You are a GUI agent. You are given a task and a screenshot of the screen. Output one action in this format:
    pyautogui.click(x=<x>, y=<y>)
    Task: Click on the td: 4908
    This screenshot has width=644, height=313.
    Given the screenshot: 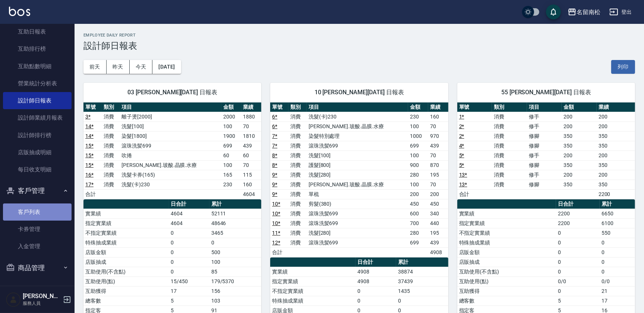 What is the action you would take?
    pyautogui.click(x=376, y=281)
    